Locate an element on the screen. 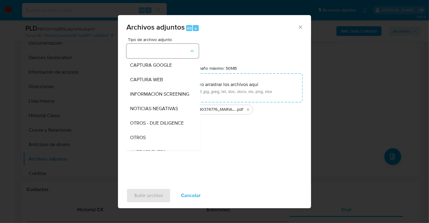  button: Cancelar is located at coordinates (191, 196).